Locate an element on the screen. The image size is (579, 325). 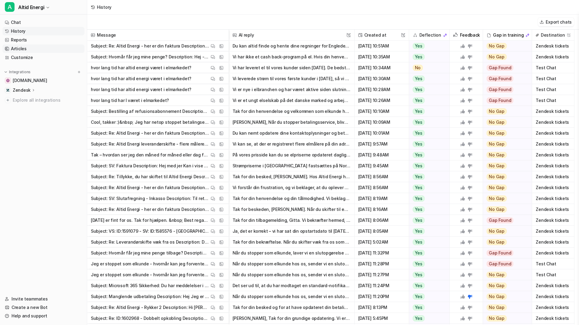
p: Subject: Hvornår får jeg mine penge tilbage? Description: Jeg er stoppet som kunde, og har penge ... is located at coordinates (150, 253).